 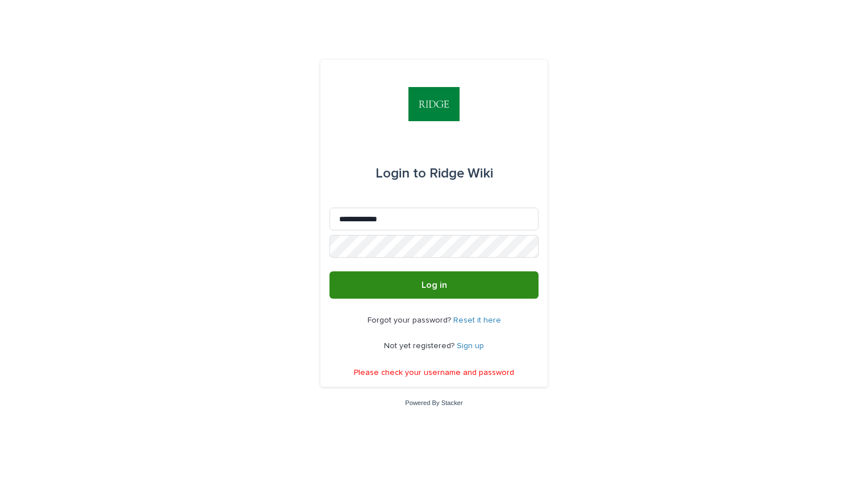 What do you see at coordinates (401, 173) in the screenshot?
I see `span: Login to` at bounding box center [401, 173].